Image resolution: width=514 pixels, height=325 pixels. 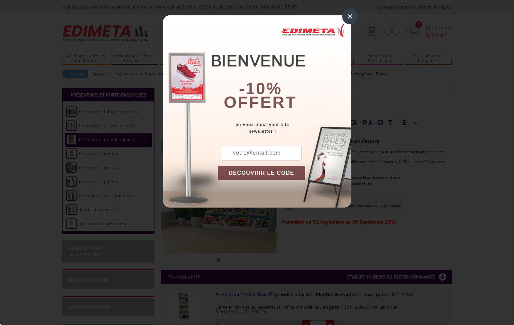 What do you see at coordinates (261, 173) in the screenshot?
I see `button: DÉCOUVRIR LE CODE` at bounding box center [261, 173].